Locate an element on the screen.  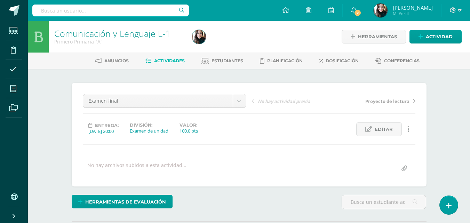
span: Examen final is located at coordinates (158, 101).